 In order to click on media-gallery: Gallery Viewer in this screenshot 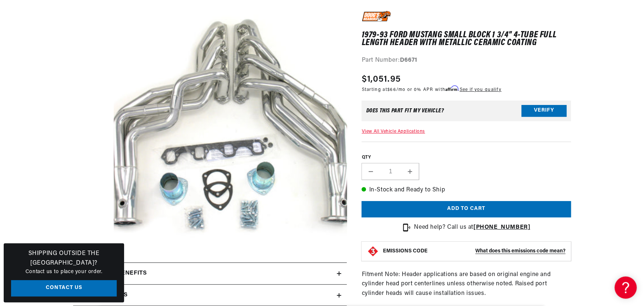, I will do `click(210, 129)`.